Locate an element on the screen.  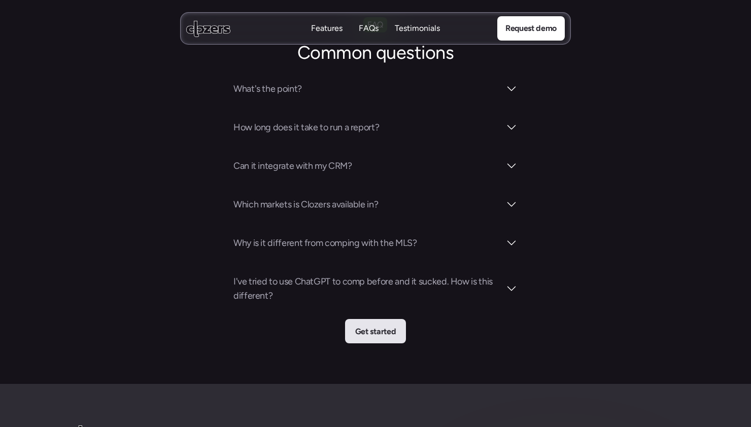
h2: Common questions is located at coordinates (375, 53).